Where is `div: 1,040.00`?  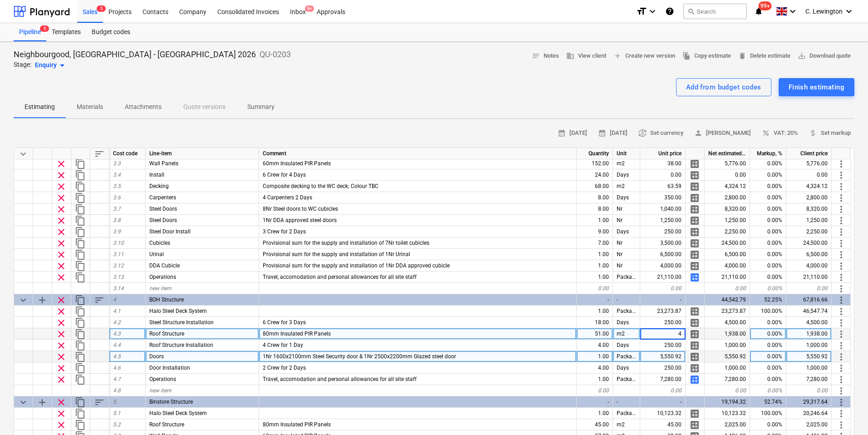 div: 1,040.00 is located at coordinates (663, 209).